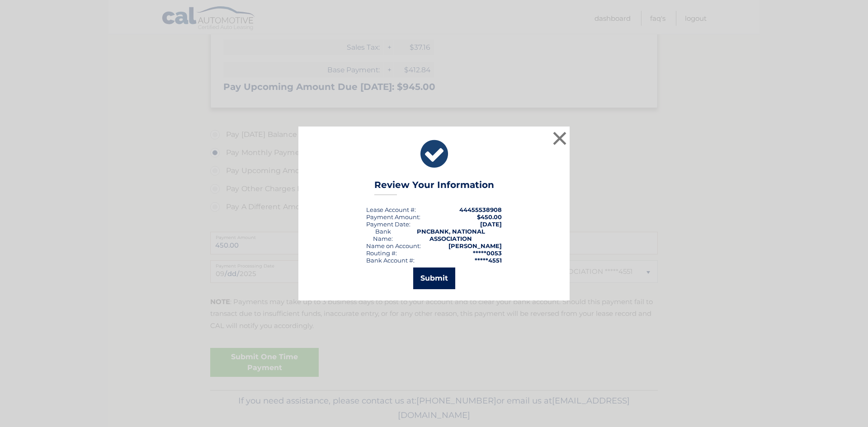  Describe the element at coordinates (383, 235) in the screenshot. I see `div: Bank Name:` at that location.